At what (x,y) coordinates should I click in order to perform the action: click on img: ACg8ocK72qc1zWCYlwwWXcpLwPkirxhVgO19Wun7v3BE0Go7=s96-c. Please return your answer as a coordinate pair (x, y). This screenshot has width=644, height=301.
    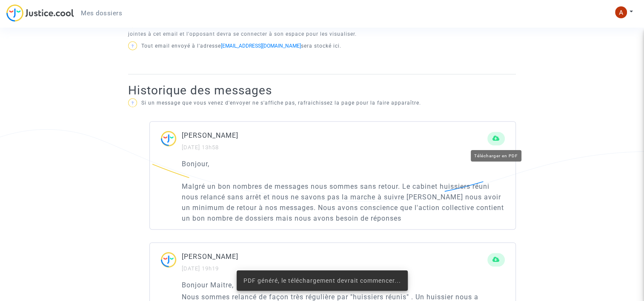
    Looking at the image, I should click on (620, 12).